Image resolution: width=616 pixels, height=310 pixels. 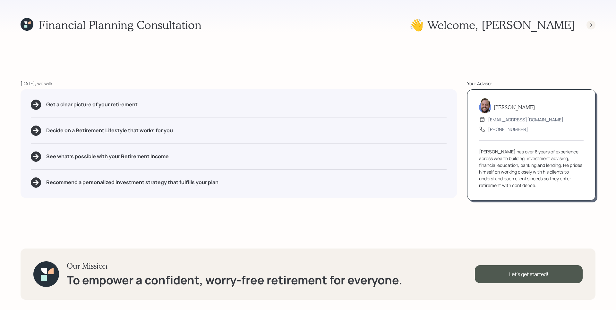 I want to click on h5: See what's possible with your Retirement Income, so click(x=107, y=157).